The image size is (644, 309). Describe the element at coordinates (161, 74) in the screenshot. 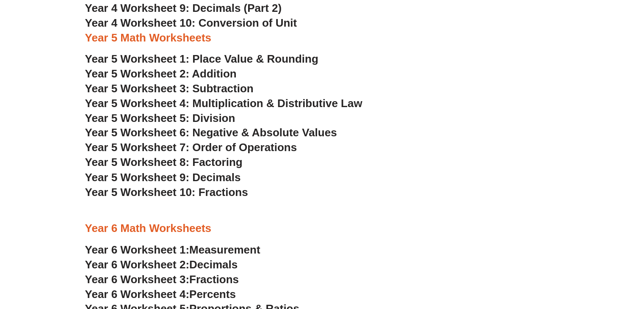

I see `a: Year 5 Worksheet 2: Addition` at that location.